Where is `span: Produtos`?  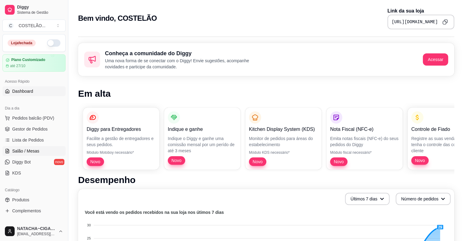
span: Produtos is located at coordinates (21, 200).